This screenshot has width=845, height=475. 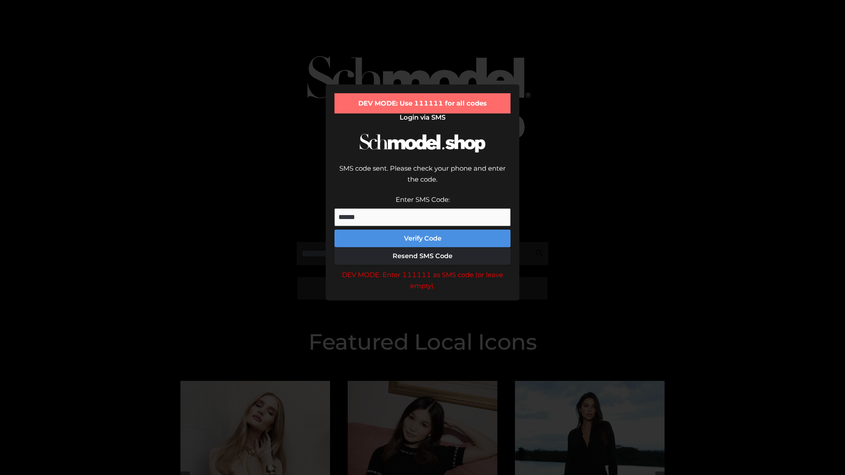 I want to click on div: DEV MODE: Enter 111111 as SMS code (or leave empty)., so click(x=422, y=280).